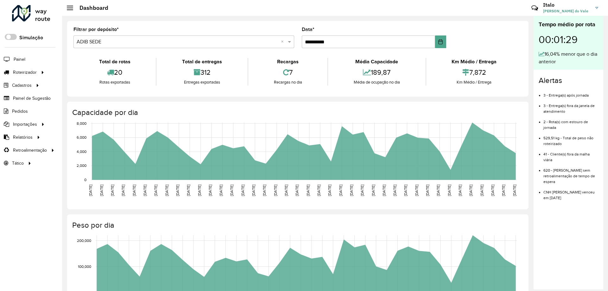  Describe the element at coordinates (202, 62) in the screenshot. I see `div: Total de entregas` at that location.